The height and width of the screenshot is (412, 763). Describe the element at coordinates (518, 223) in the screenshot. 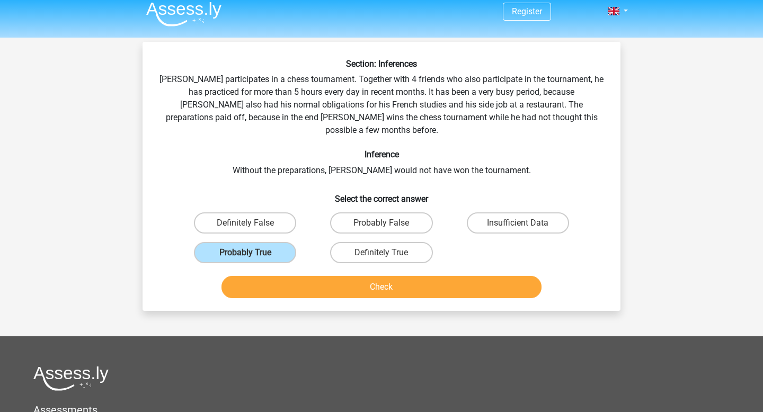

I see `label: Insufficient Data` at that location.